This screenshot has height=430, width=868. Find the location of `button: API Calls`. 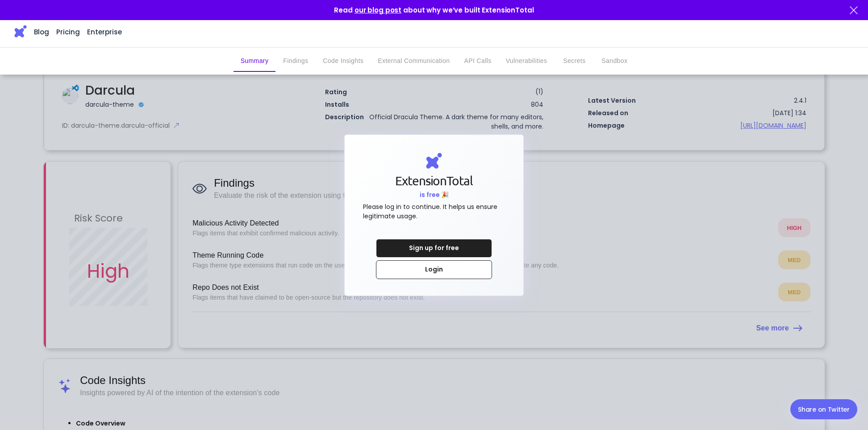

button: API Calls is located at coordinates (478, 61).